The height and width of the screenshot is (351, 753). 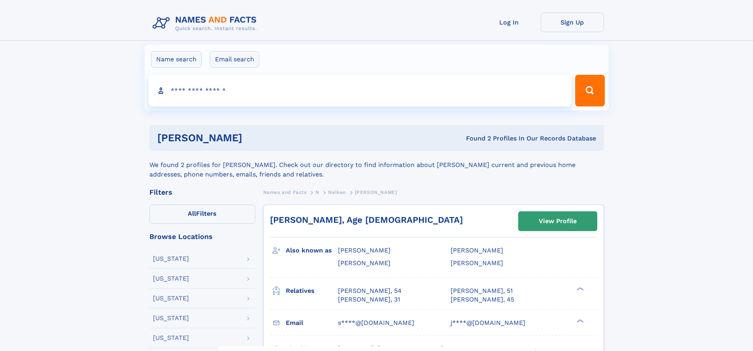 What do you see at coordinates (312, 250) in the screenshot?
I see `h3: Also known as` at bounding box center [312, 250].